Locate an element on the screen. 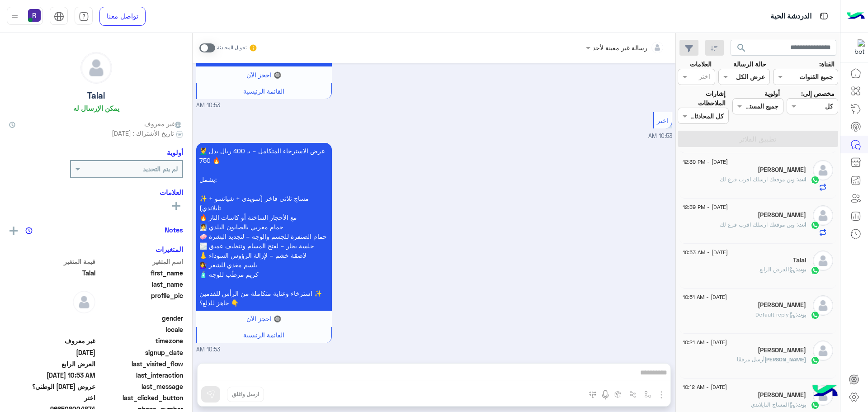  span: اسم المتغير is located at coordinates (140, 262).